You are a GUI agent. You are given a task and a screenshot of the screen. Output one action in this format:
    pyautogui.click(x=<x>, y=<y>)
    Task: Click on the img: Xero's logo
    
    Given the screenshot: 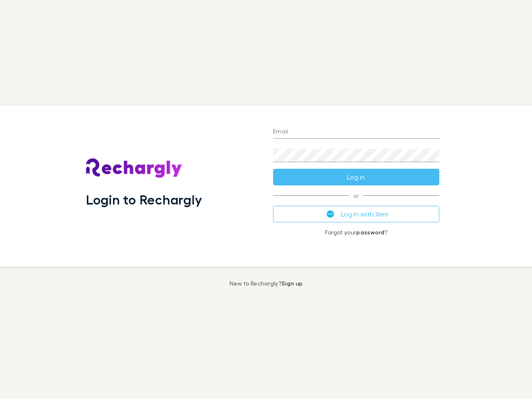 What is the action you would take?
    pyautogui.click(x=330, y=214)
    